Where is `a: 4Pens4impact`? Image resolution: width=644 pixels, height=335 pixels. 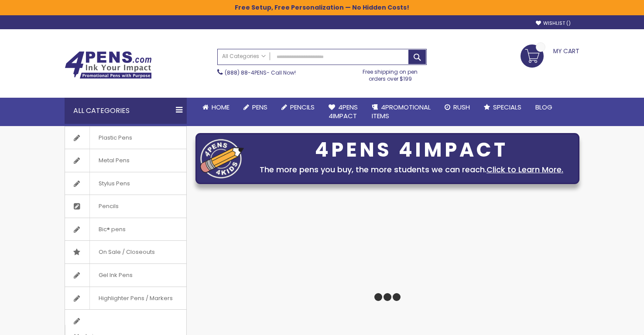 a: 4Pens4impact is located at coordinates (343, 112).